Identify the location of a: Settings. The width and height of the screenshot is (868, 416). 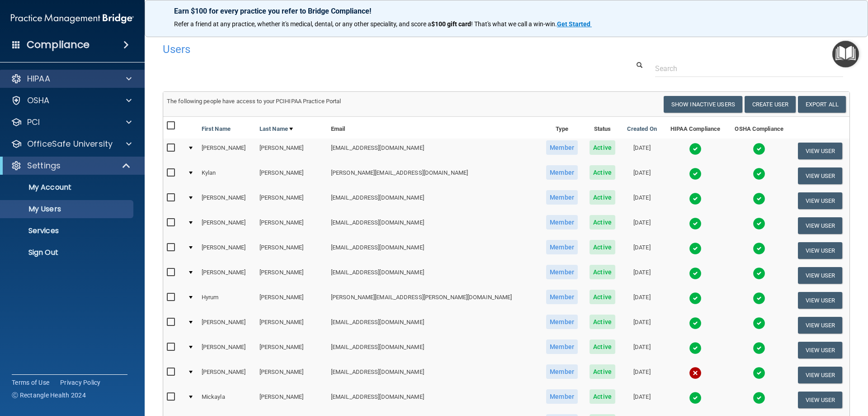
(71, 165).